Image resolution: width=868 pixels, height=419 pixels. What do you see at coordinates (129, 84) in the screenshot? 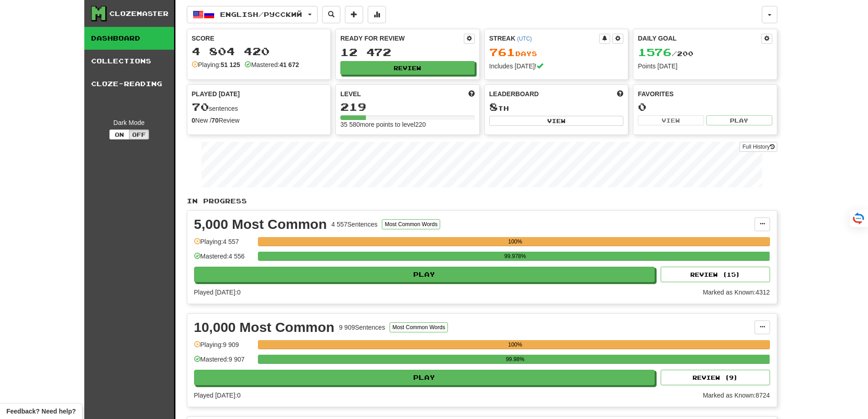
I see `a: Cloze-Reading` at bounding box center [129, 84].